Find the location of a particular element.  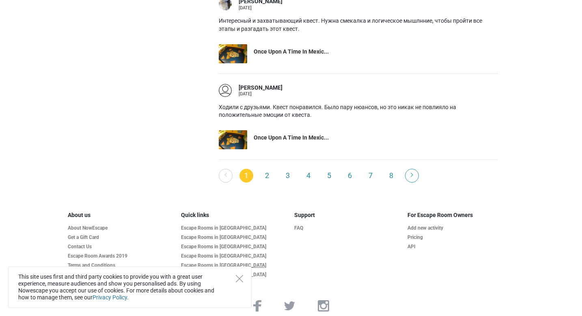

a: Escape Room Awards 2019 is located at coordinates (121, 256).